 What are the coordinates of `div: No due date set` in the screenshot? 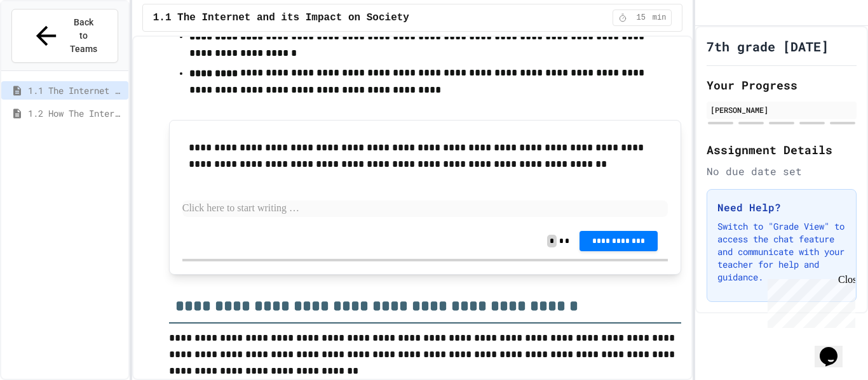 It's located at (781, 171).